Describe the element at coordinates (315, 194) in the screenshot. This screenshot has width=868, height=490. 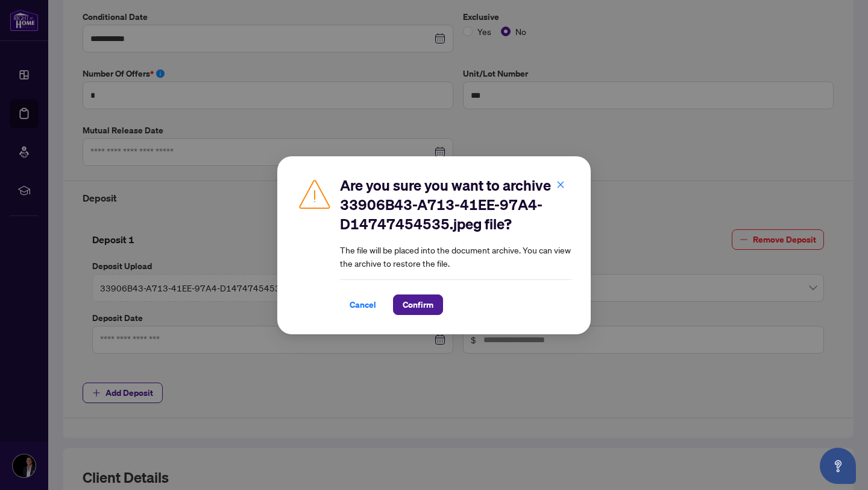
I see `img: Caution Icon` at that location.